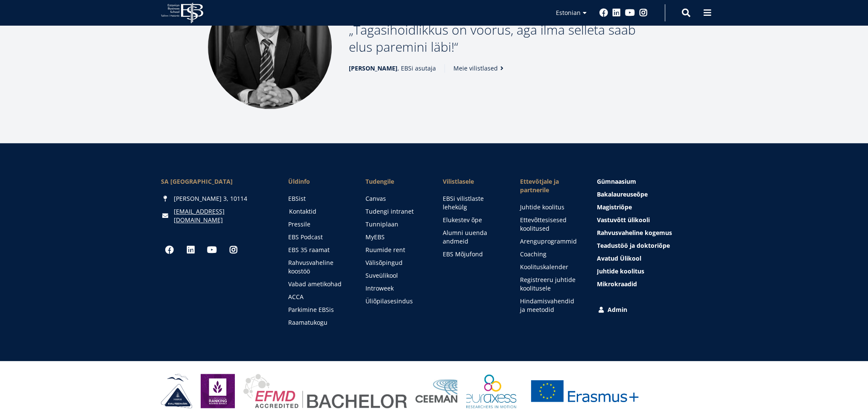  Describe the element at coordinates (395, 212) in the screenshot. I see `a: Tudengi intranet` at that location.